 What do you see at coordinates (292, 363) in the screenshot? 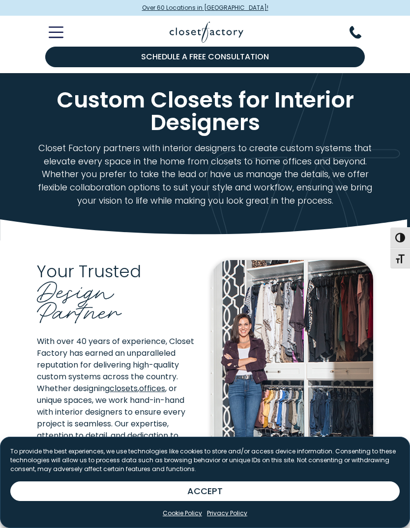
I see `img: Interior Designer in custom closet` at bounding box center [292, 363].